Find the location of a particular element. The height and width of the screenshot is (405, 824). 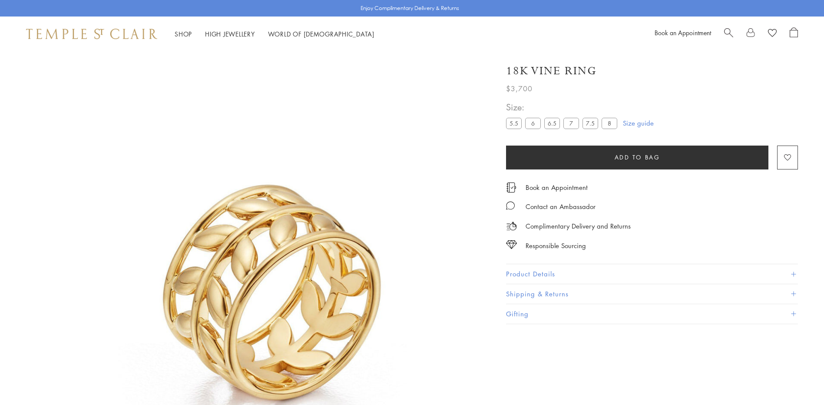

label: 7 is located at coordinates (571, 123).